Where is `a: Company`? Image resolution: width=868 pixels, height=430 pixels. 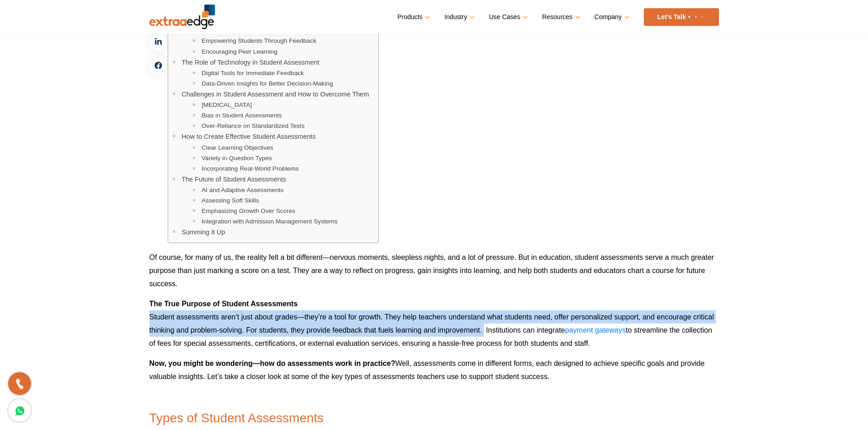
a: Company is located at coordinates (611, 17).